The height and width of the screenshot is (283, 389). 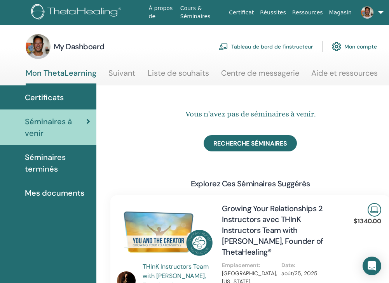 What do you see at coordinates (79, 47) in the screenshot?
I see `h3: My Dashboard` at bounding box center [79, 47].